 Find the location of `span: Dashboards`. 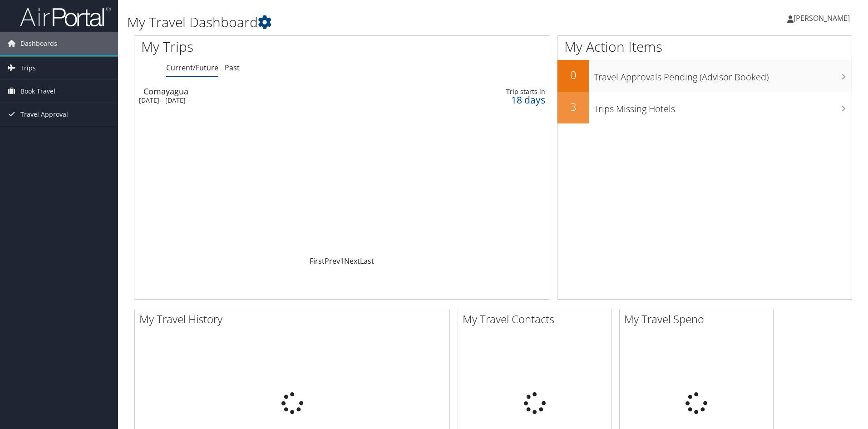

span: Dashboards is located at coordinates (39, 43).